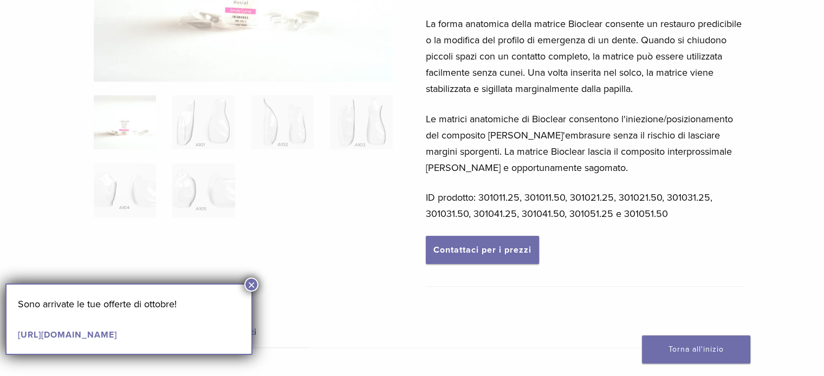  I want to click on font: La forma anatomica della matrice Bioclear consente un restauro predicibile o la modifica del prof..., so click(583, 56).